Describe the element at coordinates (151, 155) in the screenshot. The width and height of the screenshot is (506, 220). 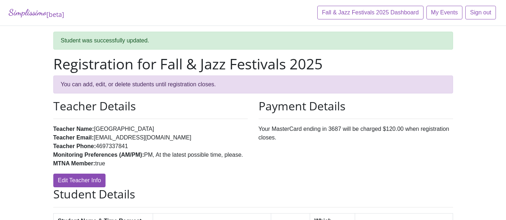
I see `li: PM, At the latest possible time, please.` at that location.